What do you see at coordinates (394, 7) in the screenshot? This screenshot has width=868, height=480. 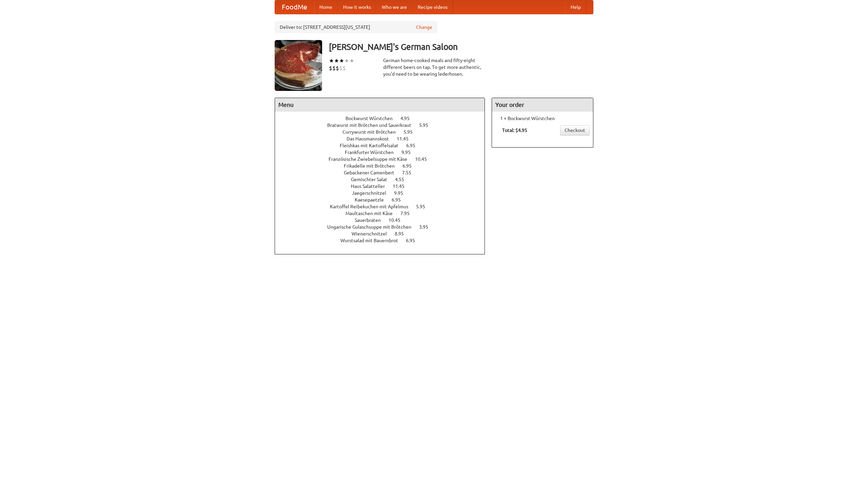 I see `a: Who we are` at bounding box center [394, 7].